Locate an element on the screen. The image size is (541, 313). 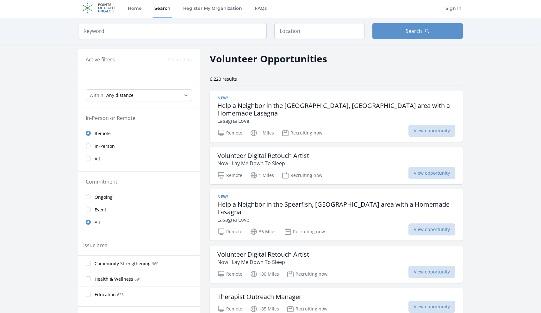
input: Health & Wellness 691 is located at coordinates (88, 279).